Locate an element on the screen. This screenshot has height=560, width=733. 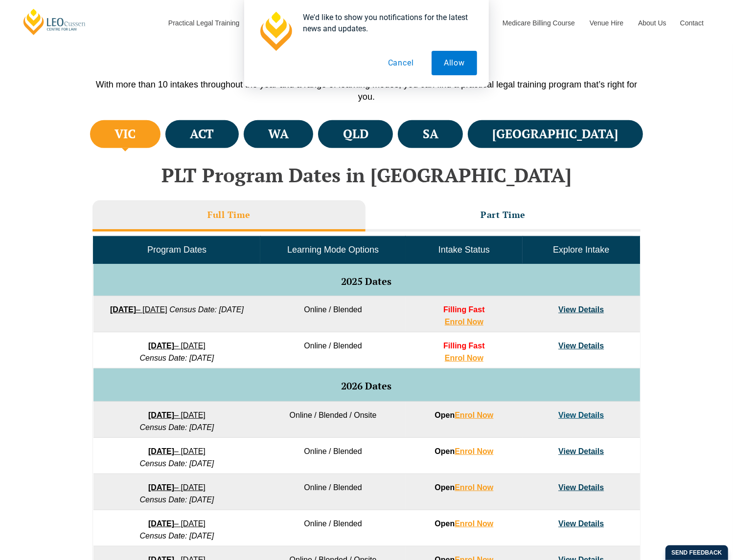
img: notification icon is located at coordinates (275, 31).